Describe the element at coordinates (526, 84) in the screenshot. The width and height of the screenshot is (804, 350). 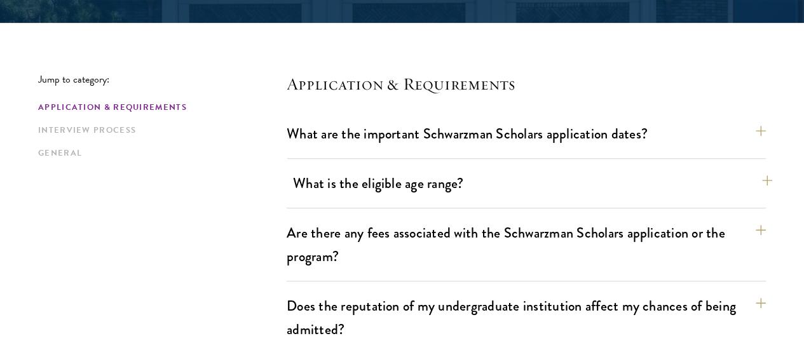
I see `h4: Application & Requirements` at that location.